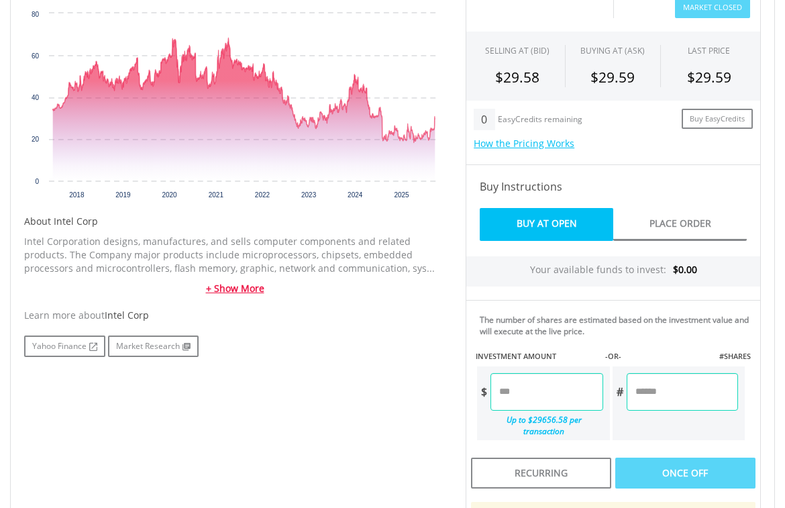 The image size is (785, 508). What do you see at coordinates (127, 315) in the screenshot?
I see `span: Intel Corp` at bounding box center [127, 315].